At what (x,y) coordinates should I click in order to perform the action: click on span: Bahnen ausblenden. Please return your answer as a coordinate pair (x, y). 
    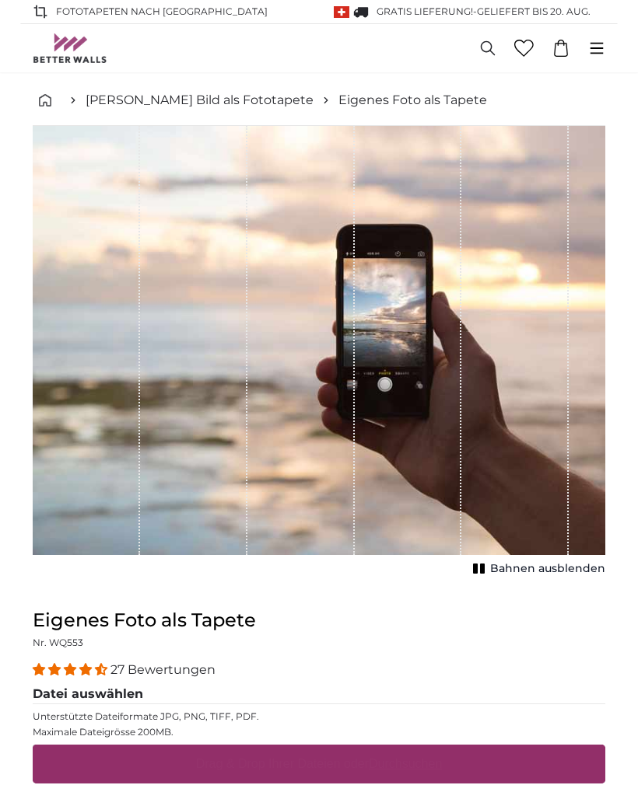
    Looking at the image, I should click on (547, 569).